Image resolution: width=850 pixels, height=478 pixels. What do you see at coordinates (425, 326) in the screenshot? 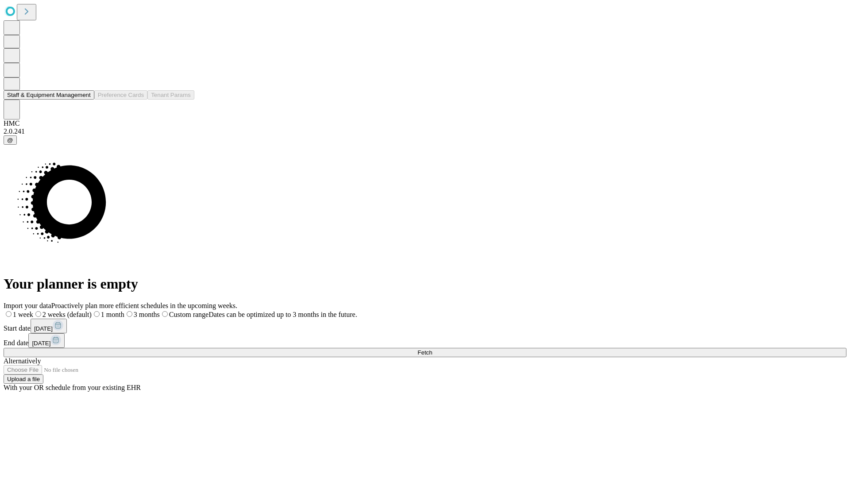
I see `div: Start date` at bounding box center [425, 326].